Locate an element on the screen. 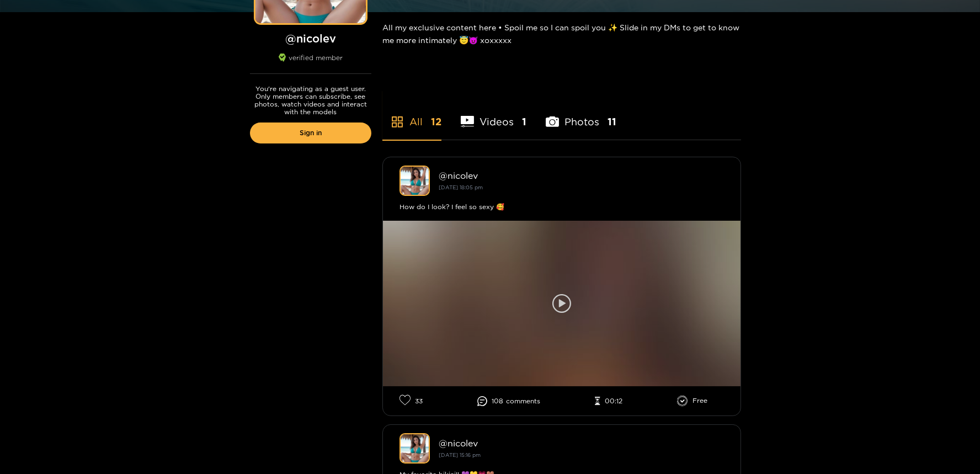 The height and width of the screenshot is (474, 980). div: verified member is located at coordinates (311, 63).